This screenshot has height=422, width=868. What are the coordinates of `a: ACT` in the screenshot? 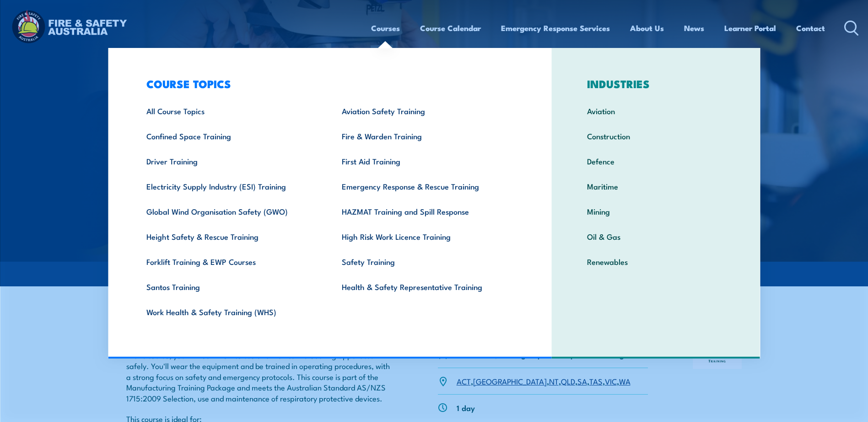 It's located at (464, 381).